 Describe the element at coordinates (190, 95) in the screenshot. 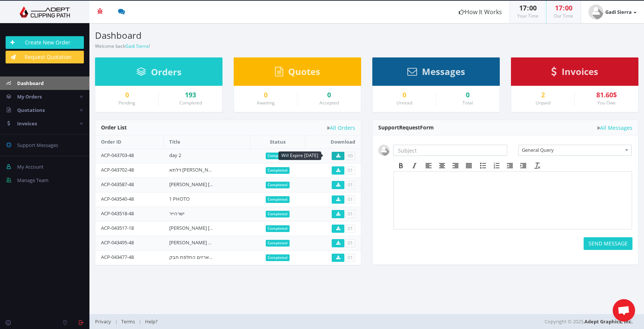

I see `a: 193` at that location.